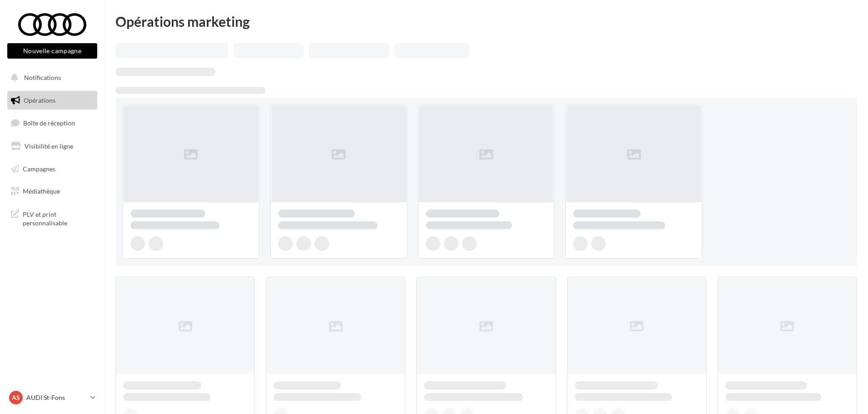 The width and height of the screenshot is (868, 414). Describe the element at coordinates (58, 218) in the screenshot. I see `span: PLV et print personnalisable` at that location.